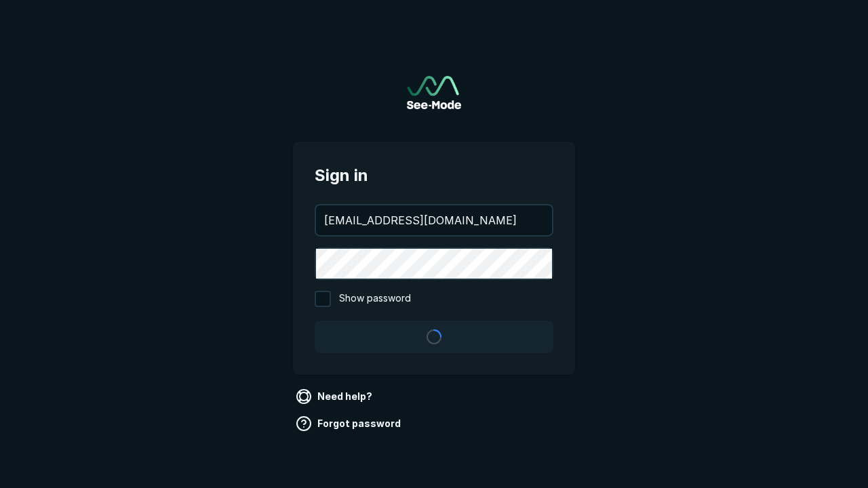 The image size is (868, 488). Describe the element at coordinates (434, 92) in the screenshot. I see `a: Go to sign in` at that location.